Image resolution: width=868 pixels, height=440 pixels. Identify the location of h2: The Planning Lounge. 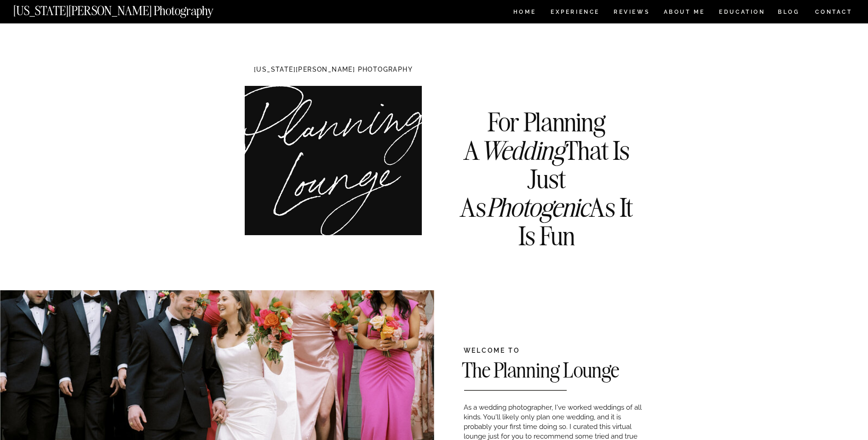
(583, 372).